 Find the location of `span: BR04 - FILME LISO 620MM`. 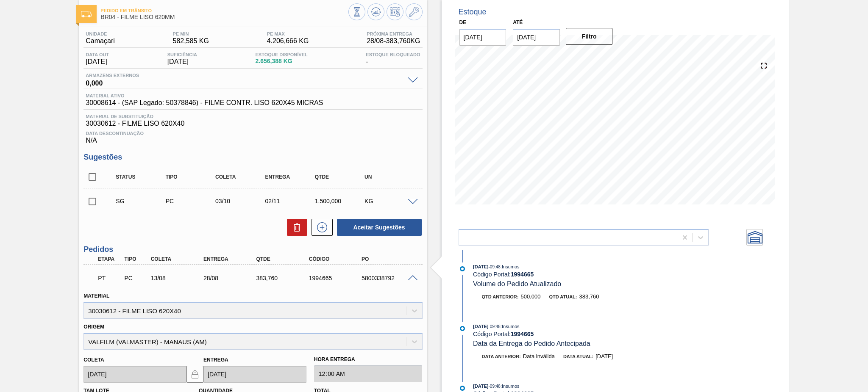

span: BR04 - FILME LISO 620MM is located at coordinates (224, 17).